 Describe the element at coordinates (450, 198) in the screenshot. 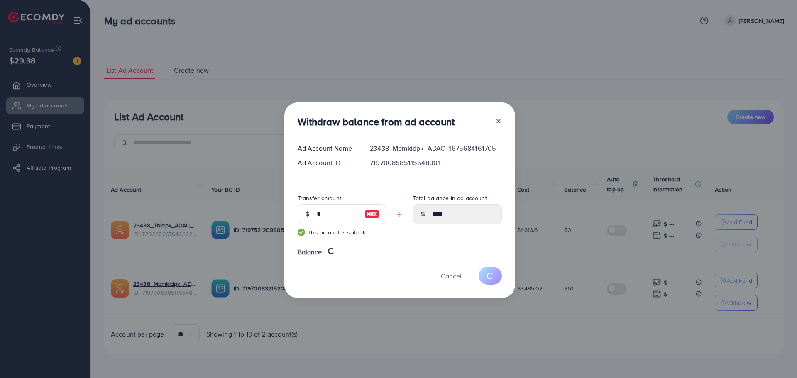

I see `label: Total balance in ad account` at that location.